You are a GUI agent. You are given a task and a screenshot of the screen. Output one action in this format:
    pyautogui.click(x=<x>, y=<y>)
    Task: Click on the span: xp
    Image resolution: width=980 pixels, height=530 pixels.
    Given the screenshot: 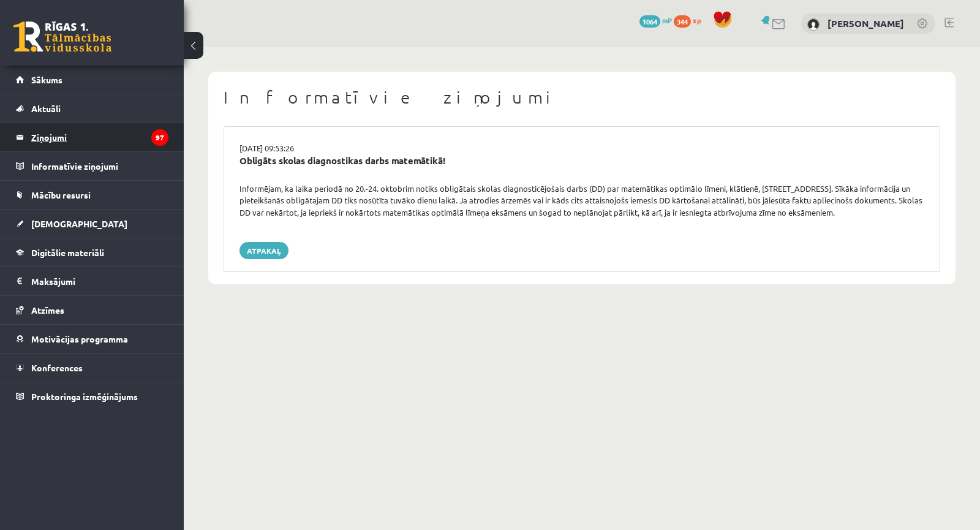 What is the action you would take?
    pyautogui.click(x=697, y=20)
    